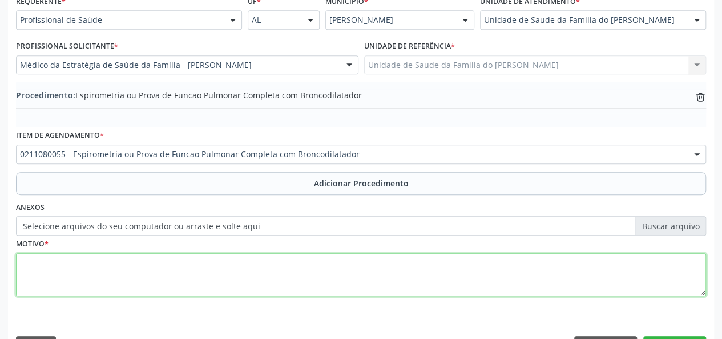 The width and height of the screenshot is (722, 339). I want to click on span: 0211080055 - Espirometria ou Prova de Funcao Pulmonar Completa com Broncodilatador, so click(351, 154).